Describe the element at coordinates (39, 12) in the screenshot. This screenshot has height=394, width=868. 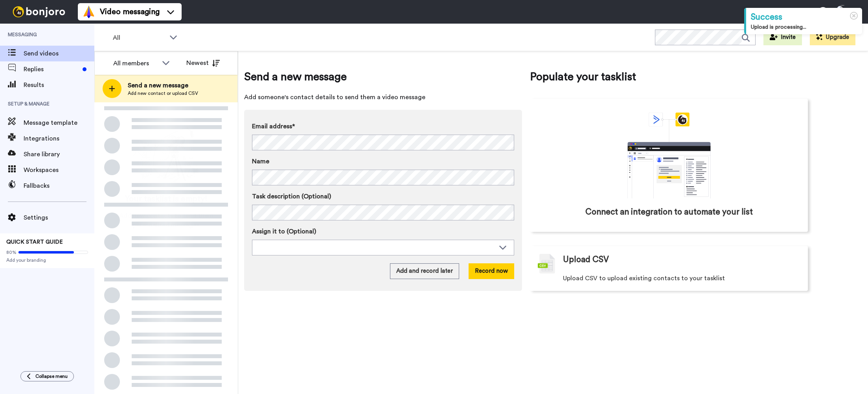
I see `img: bj-logo-header-white.svg` at that location.